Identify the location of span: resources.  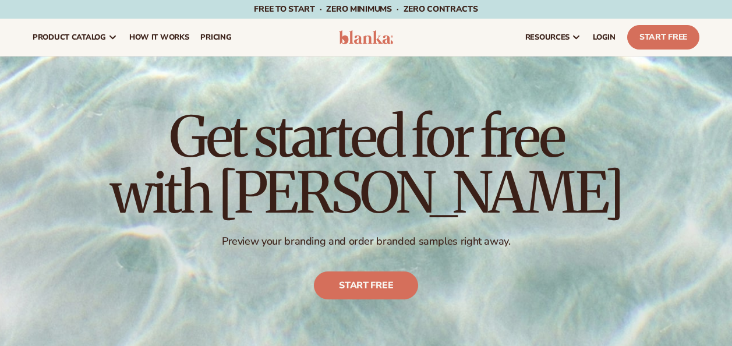
(547, 37).